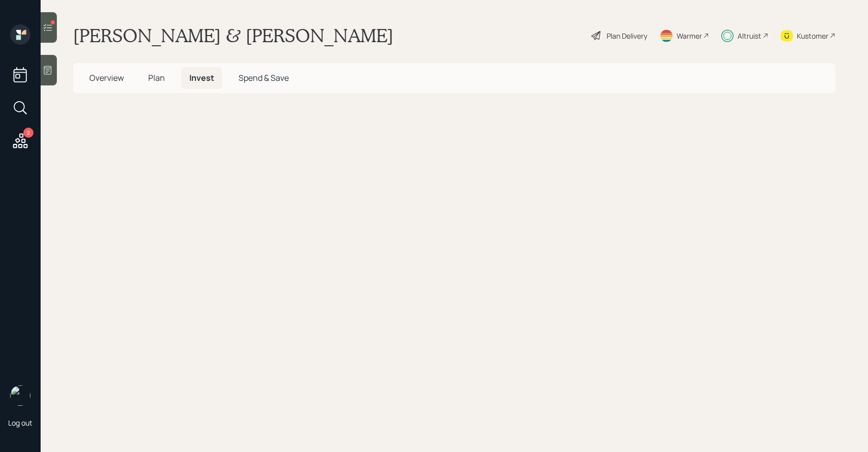 The height and width of the screenshot is (452, 868). I want to click on span: Spend & Save, so click(263, 78).